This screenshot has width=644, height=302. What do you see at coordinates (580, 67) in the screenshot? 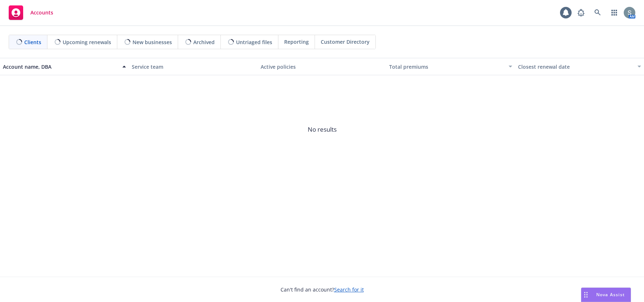
I see `button: Closest renewal date` at bounding box center [580, 67].